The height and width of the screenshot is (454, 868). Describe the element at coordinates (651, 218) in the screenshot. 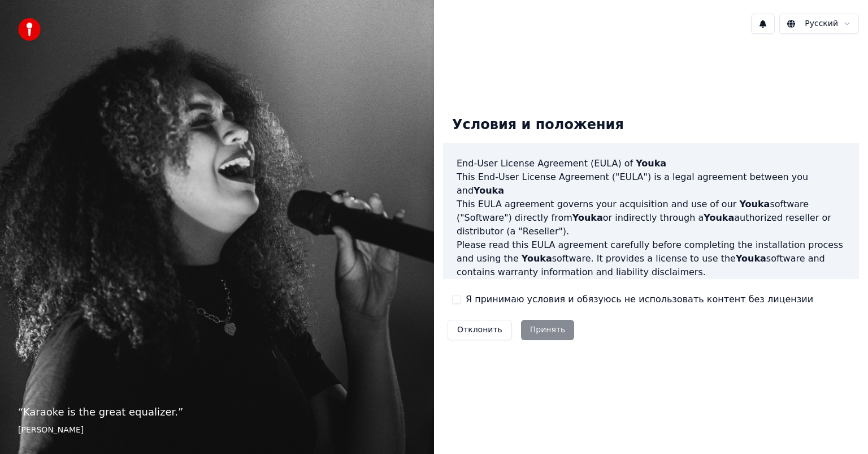

I see `p: This EULA agreement governs your acquisition and use of our software ("Software") directly from o...` at that location.